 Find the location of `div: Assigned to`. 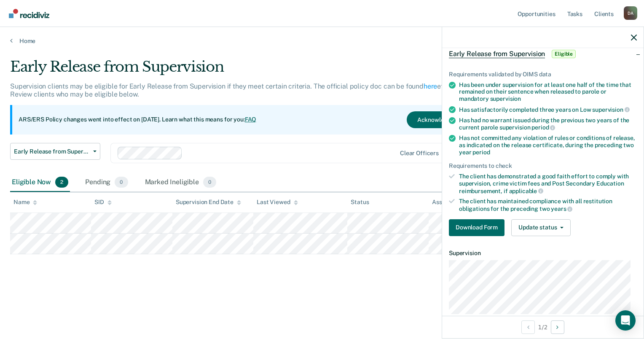

div: Assigned to is located at coordinates (452, 202).